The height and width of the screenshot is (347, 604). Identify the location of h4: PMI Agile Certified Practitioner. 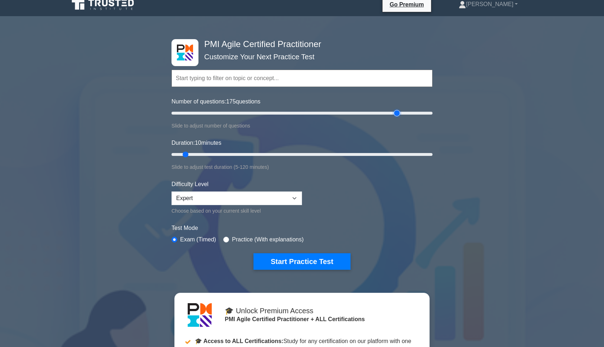
(299, 44).